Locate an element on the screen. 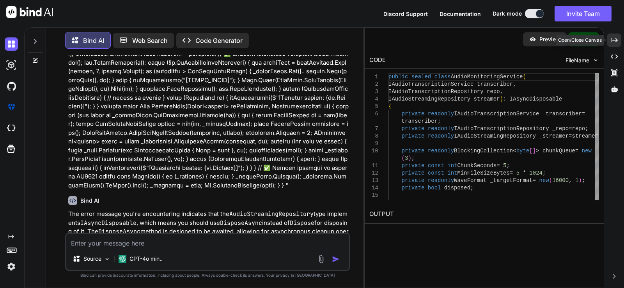 The image size is (624, 288). h6: Bind AI is located at coordinates (90, 201).